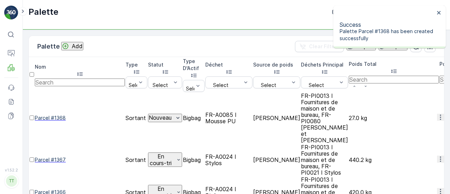 The image size is (450, 194). What do you see at coordinates (394, 160) in the screenshot?
I see `p: 440.2 kg` at bounding box center [394, 160].